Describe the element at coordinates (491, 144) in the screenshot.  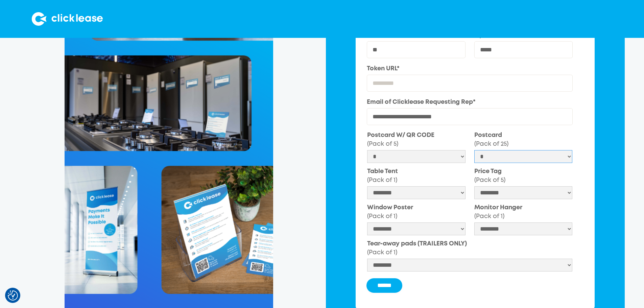
I see `span: (Pack of 25)` at that location.